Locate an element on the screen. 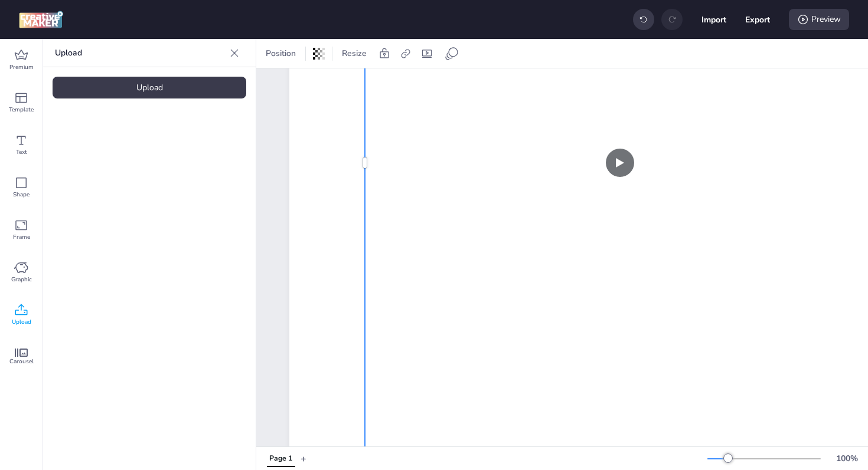 This screenshot has width=868, height=470. div: 100 % is located at coordinates (847, 458).